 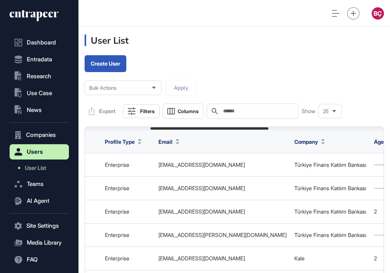 I want to click on button: Email, so click(x=169, y=141).